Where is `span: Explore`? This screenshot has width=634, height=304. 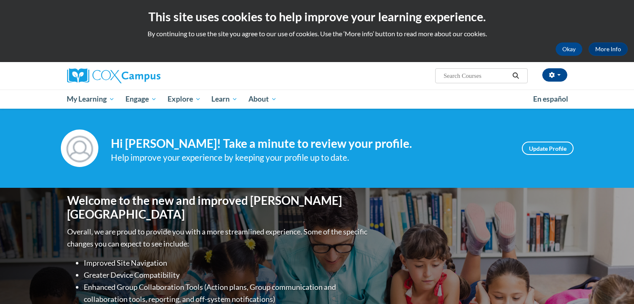 span: Explore is located at coordinates (184, 99).